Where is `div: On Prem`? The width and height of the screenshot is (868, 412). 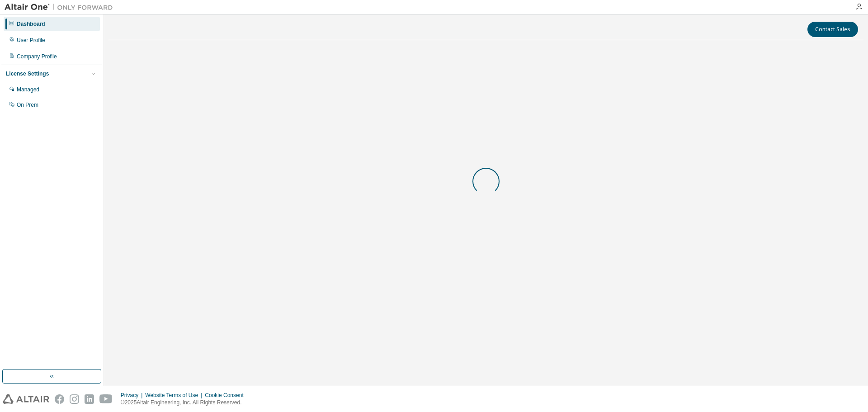 div: On Prem is located at coordinates (28, 105).